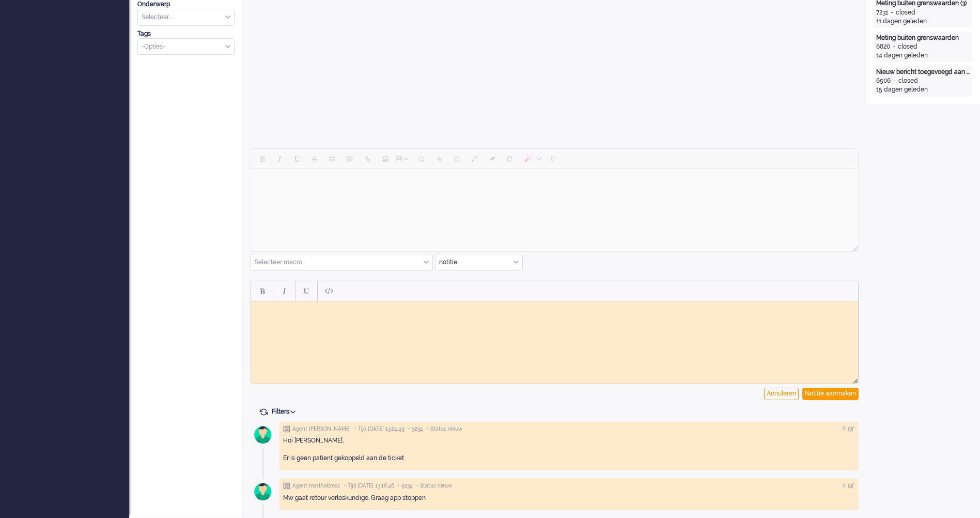 The width and height of the screenshot is (980, 518). Describe the element at coordinates (923, 21) in the screenshot. I see `div: 11 dagen geleden` at that location.